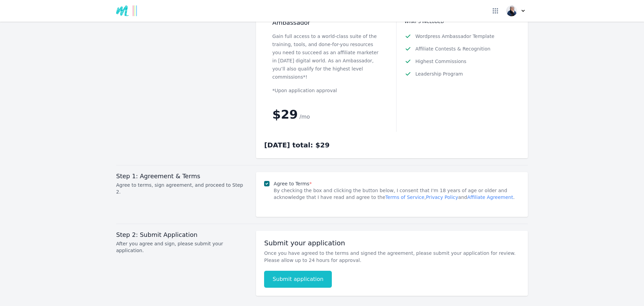 This screenshot has width=644, height=306. Describe the element at coordinates (304, 90) in the screenshot. I see `span: *Upon application approval` at that location.